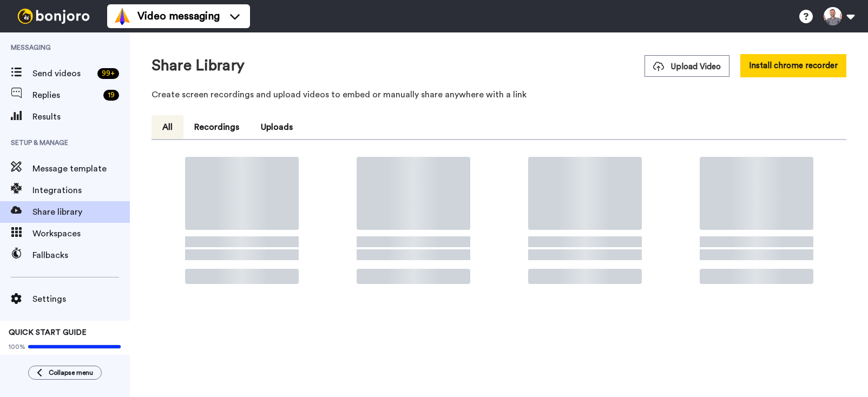 This screenshot has width=868, height=397. What do you see at coordinates (81, 234) in the screenshot?
I see `span: Workspaces` at bounding box center [81, 234].